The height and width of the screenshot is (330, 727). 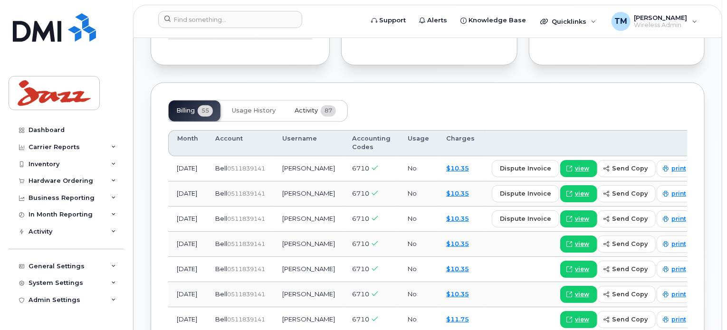 What do you see at coordinates (418, 143) in the screenshot?
I see `th: Usage` at bounding box center [418, 143].